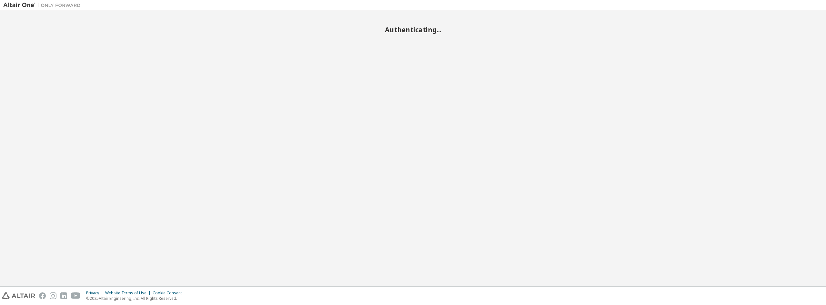 The width and height of the screenshot is (826, 305). Describe the element at coordinates (169, 293) in the screenshot. I see `div: Cookie Consent` at that location.